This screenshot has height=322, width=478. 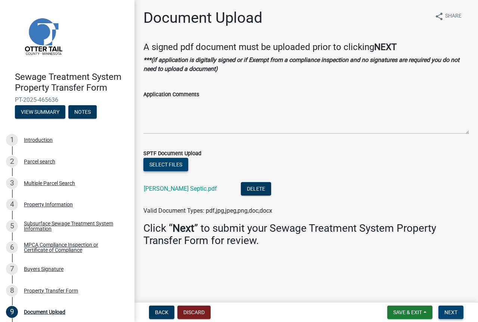 What do you see at coordinates (73, 226) in the screenshot?
I see `div: Subsurface Sewage Treatment System Information` at bounding box center [73, 226].